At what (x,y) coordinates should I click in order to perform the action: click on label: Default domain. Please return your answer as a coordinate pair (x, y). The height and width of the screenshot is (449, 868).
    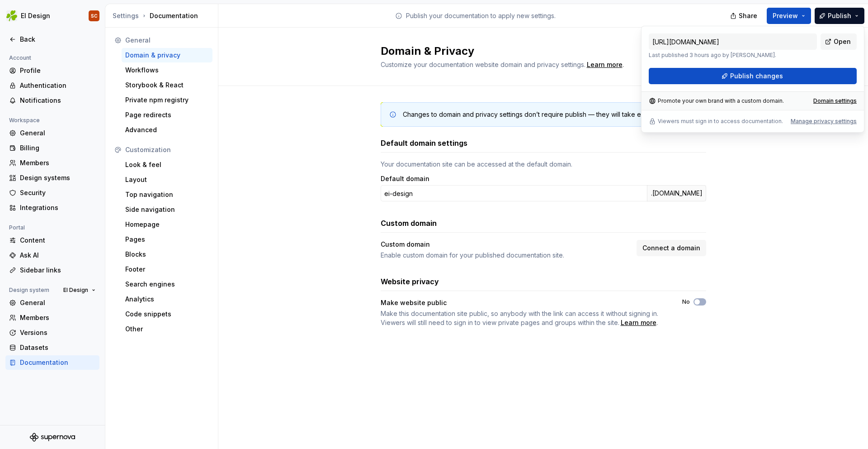
    Looking at the image, I should click on (405, 179).